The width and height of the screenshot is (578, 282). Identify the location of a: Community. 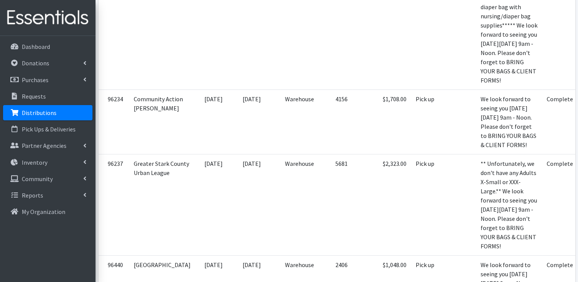
(48, 179).